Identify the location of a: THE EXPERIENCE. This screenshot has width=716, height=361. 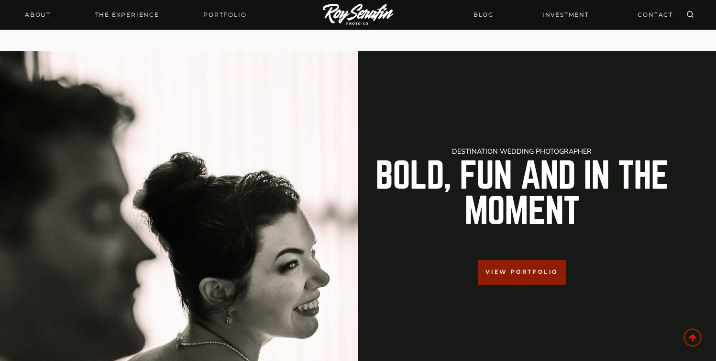
(127, 15).